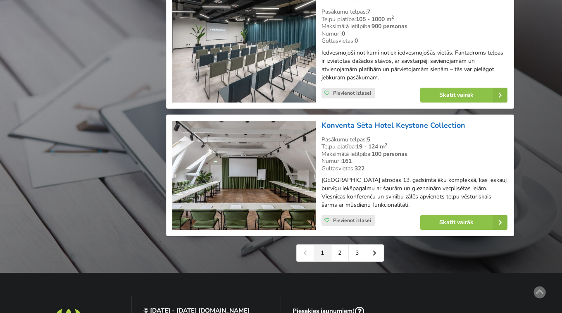  What do you see at coordinates (347, 161) in the screenshot?
I see `strong: 161` at bounding box center [347, 161].